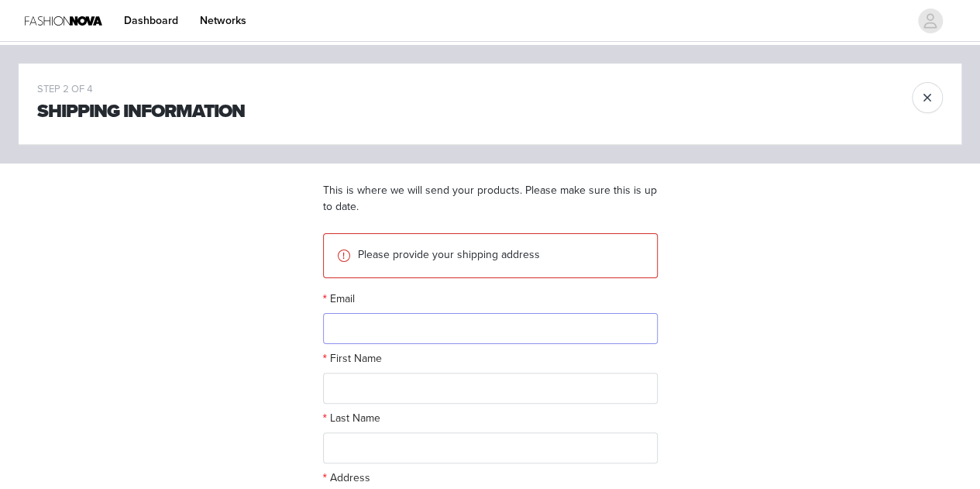 Image resolution: width=980 pixels, height=489 pixels. What do you see at coordinates (141, 90) in the screenshot?
I see `div: STEP 2 OF 4` at bounding box center [141, 90].